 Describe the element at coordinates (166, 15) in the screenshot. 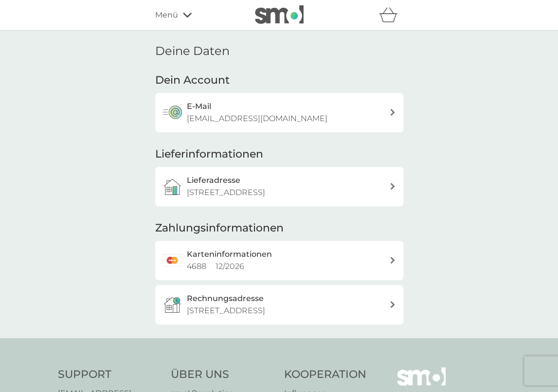

I see `span: Menü` at that location.